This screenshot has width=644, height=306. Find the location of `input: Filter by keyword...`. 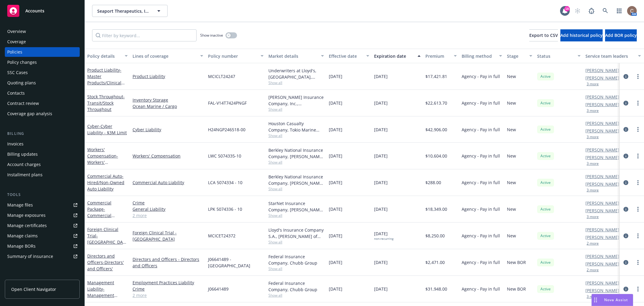

input: Filter by keyword... is located at coordinates (144, 35).